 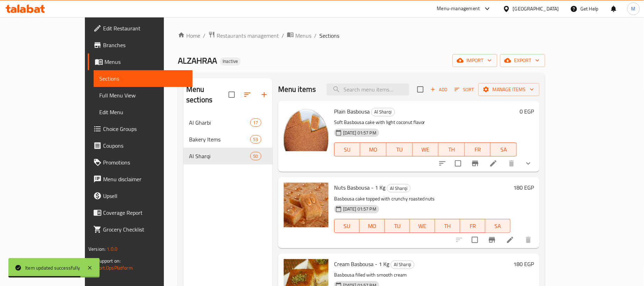 What do you see at coordinates (145, 145) in the screenshot?
I see `span: Coupons` at bounding box center [145, 145].